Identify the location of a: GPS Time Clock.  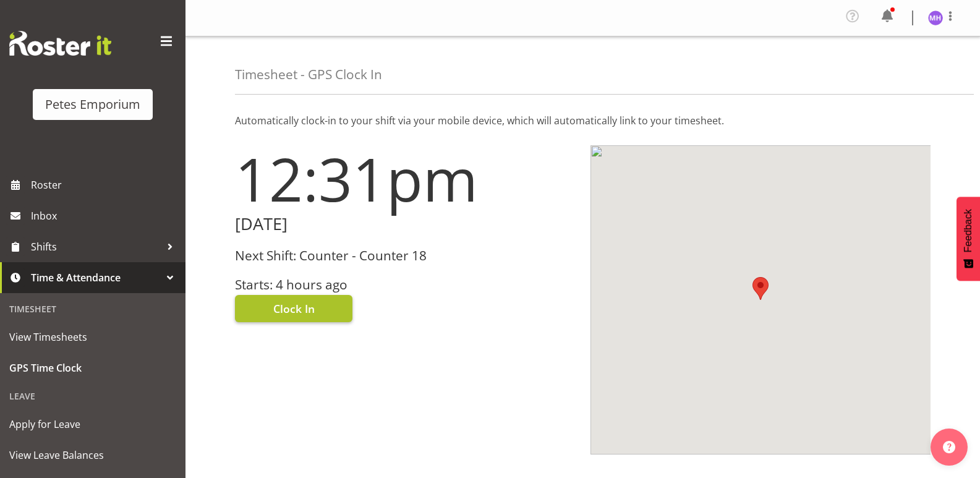
(92, 368).